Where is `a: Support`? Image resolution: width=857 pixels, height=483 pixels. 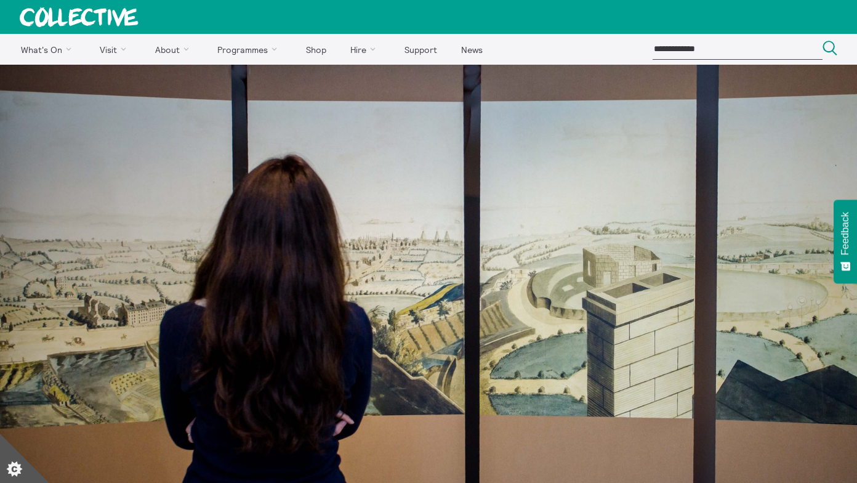
a: Support is located at coordinates (421, 49).